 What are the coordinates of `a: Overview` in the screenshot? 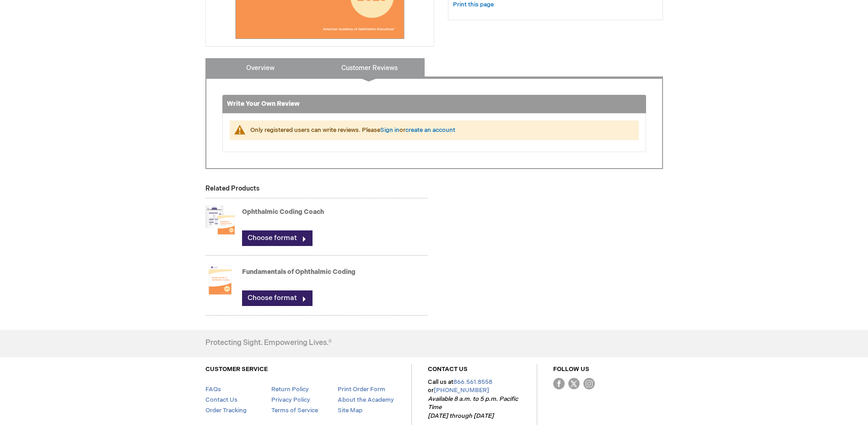 It's located at (260, 67).